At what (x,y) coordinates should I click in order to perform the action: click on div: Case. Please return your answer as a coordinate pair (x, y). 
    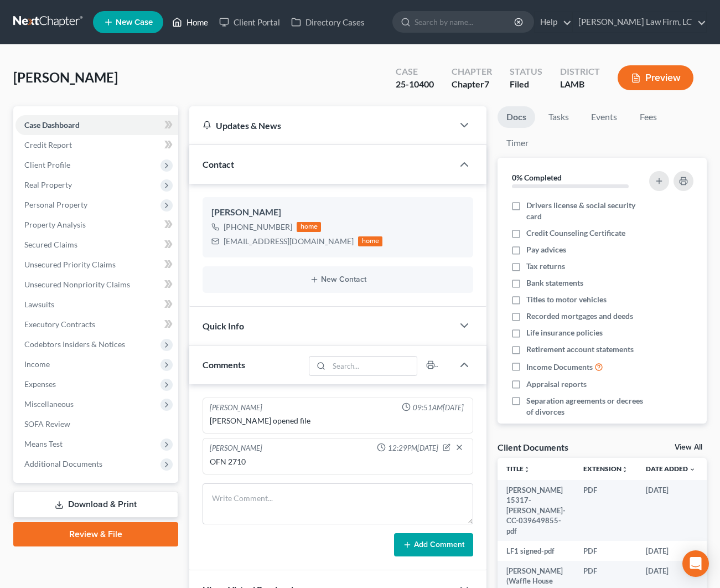
    Looking at the image, I should click on (414, 72).